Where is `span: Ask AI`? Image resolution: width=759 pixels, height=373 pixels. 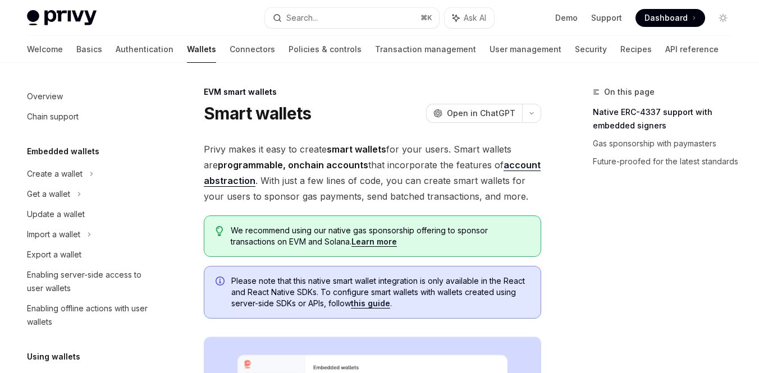
span: Ask AI is located at coordinates (475, 18).